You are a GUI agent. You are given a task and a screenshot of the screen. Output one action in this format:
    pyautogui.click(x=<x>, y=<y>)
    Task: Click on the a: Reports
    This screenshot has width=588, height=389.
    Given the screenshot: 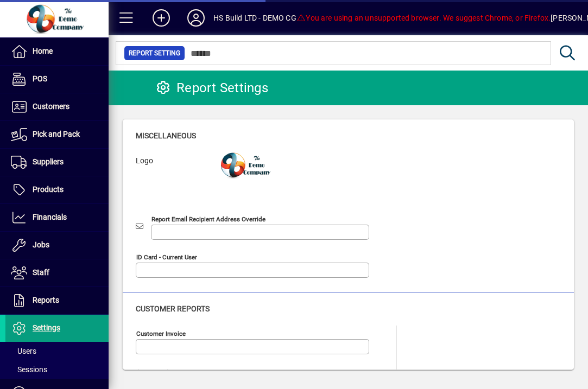 What is the action you would take?
    pyautogui.click(x=57, y=301)
    